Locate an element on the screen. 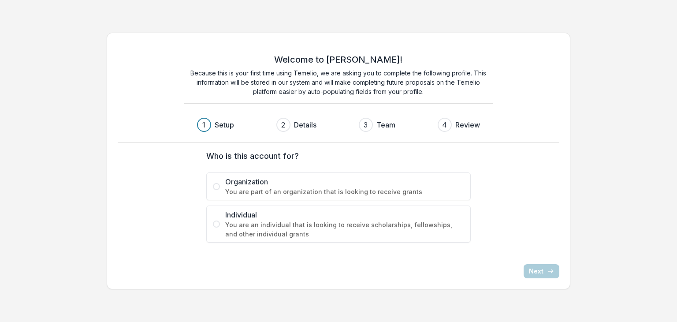 Image resolution: width=677 pixels, height=322 pixels. p: Because this is your first time using Temelio, we are asking you to complete the following profil... is located at coordinates (339, 82).